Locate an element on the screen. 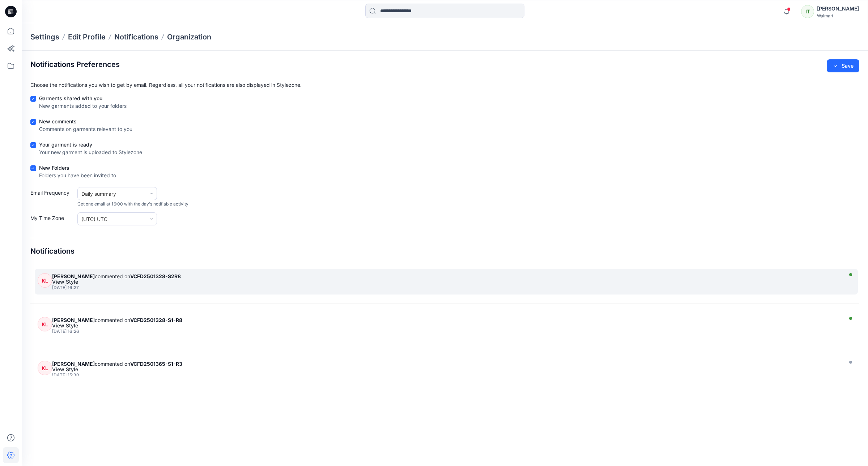 The height and width of the screenshot is (466, 868). div: Your garment is ready is located at coordinates (91, 144).